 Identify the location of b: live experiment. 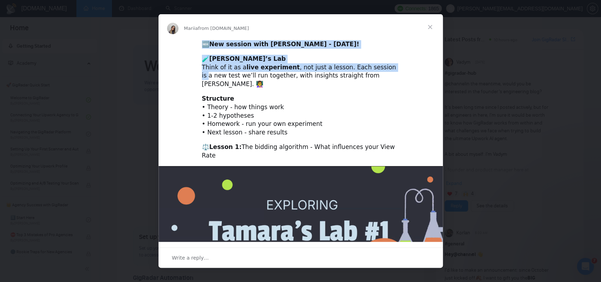
(273, 67).